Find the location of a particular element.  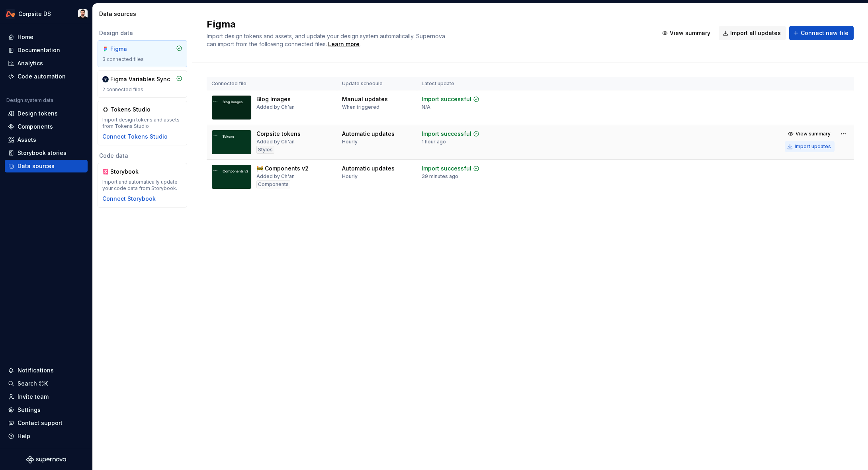

span: Import design tokens and assets, and update your design system automatically. Supernova can impor... is located at coordinates (327, 40).